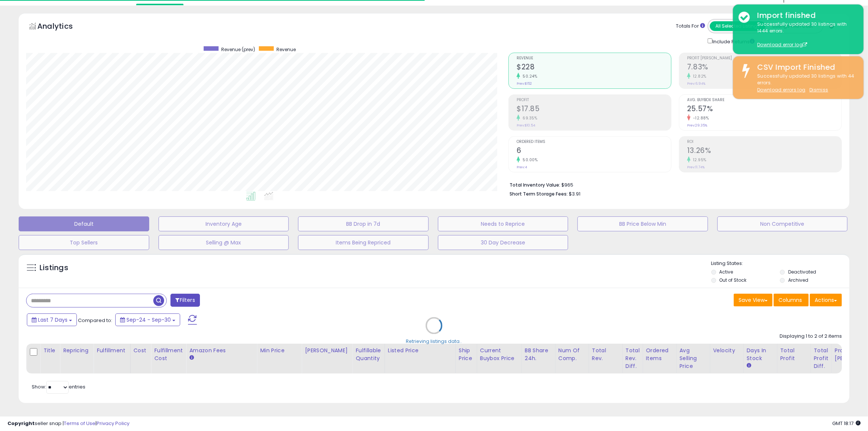 This screenshot has width=868, height=431. What do you see at coordinates (696, 167) in the screenshot?
I see `small: Prev: 11.74%` at bounding box center [696, 167].